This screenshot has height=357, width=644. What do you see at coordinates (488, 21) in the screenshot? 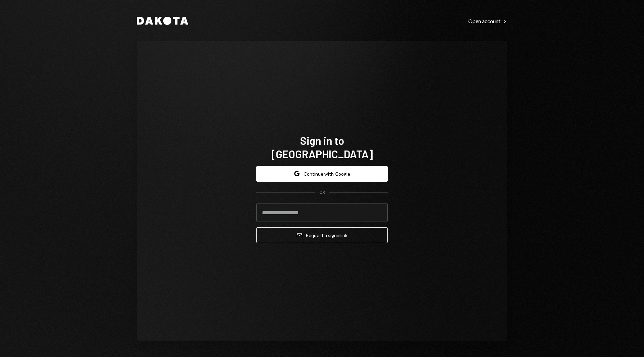
I see `a: Open account` at bounding box center [488, 21].